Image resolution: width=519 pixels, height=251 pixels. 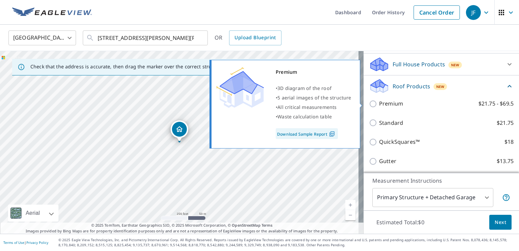 What do you see at coordinates (391, 103) in the screenshot?
I see `p: Premium` at bounding box center [391, 103].